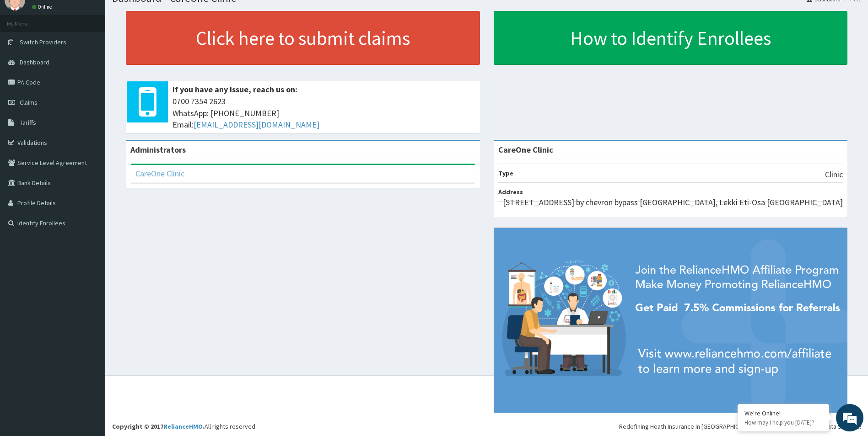  Describe the element at coordinates (160, 173) in the screenshot. I see `a: CareOne Clinic` at that location.